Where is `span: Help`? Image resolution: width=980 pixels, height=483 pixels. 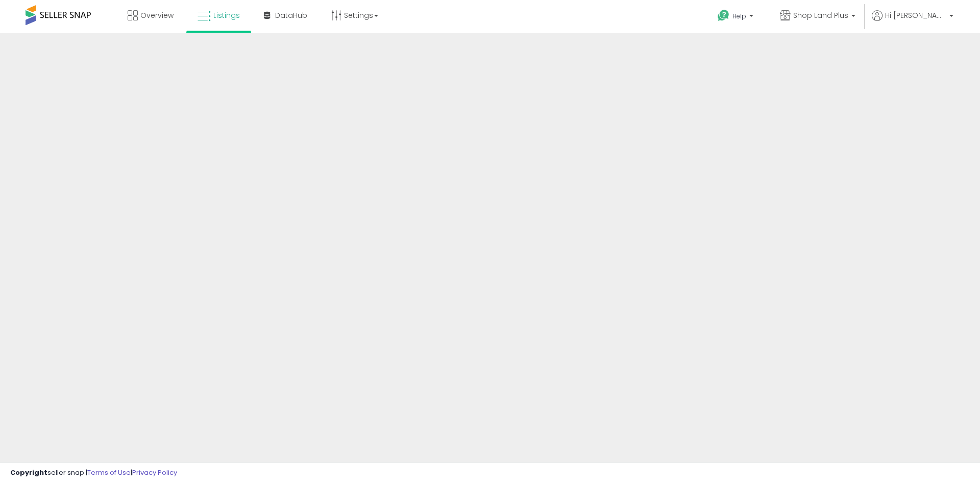
span: Help is located at coordinates (739, 16).